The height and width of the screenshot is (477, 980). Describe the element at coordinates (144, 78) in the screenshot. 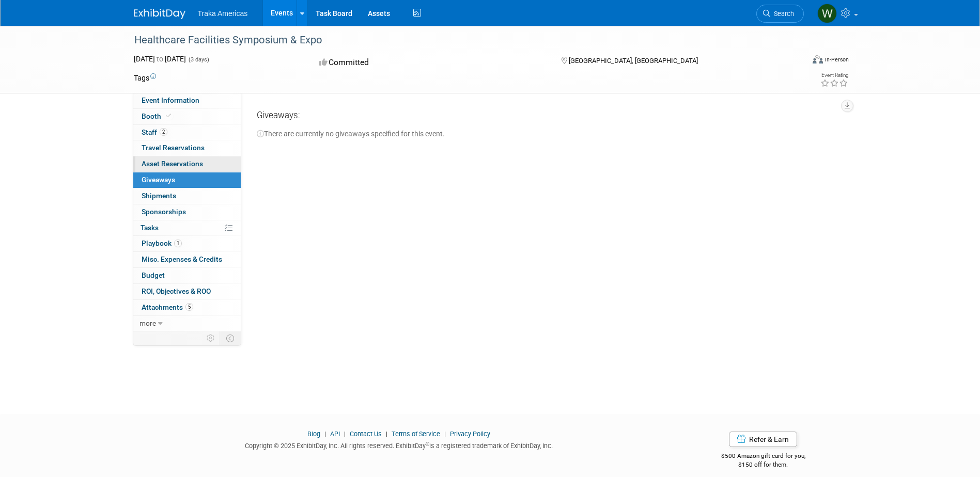

I see `td: Tags` at that location.